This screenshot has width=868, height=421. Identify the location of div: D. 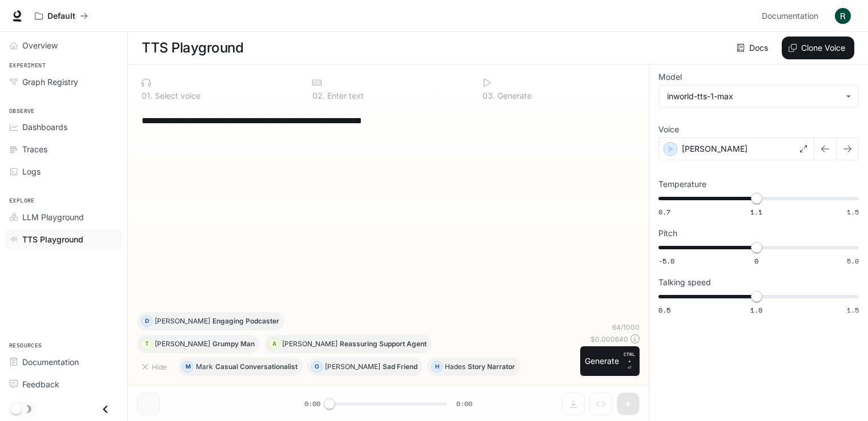
(147, 321).